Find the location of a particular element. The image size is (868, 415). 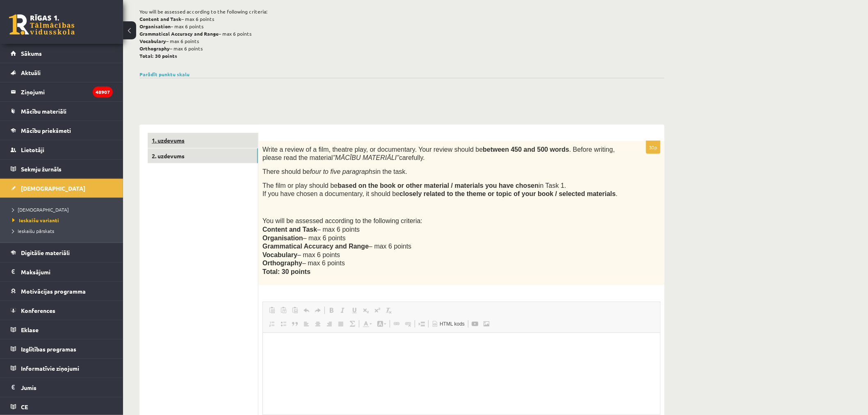

span: Ieskaišu pārskats is located at coordinates (33, 230).